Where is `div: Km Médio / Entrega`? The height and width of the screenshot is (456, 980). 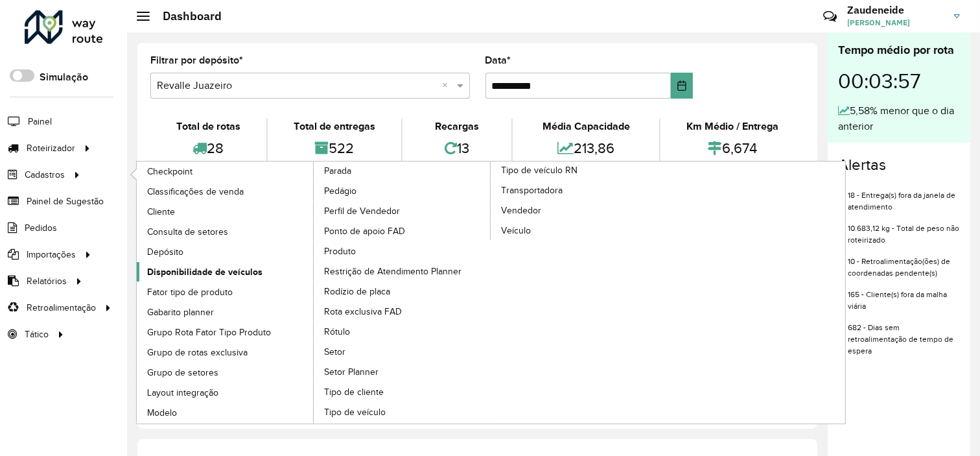
div: Km Médio / Entrega is located at coordinates (733, 127).